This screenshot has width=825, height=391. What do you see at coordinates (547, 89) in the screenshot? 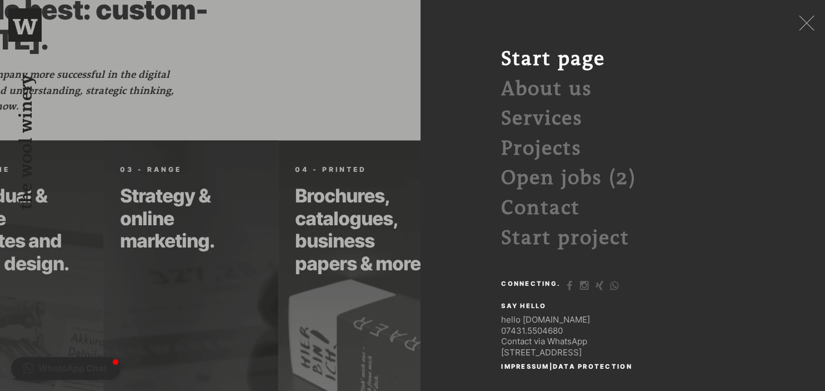
I see `a: About us` at bounding box center [547, 89].